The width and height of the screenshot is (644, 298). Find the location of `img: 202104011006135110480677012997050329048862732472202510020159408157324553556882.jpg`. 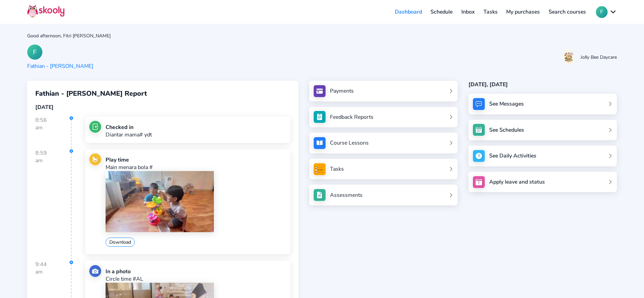

img: 202104011006135110480677012997050329048862732472202510020159408157324553556882.jpg is located at coordinates (159, 202).